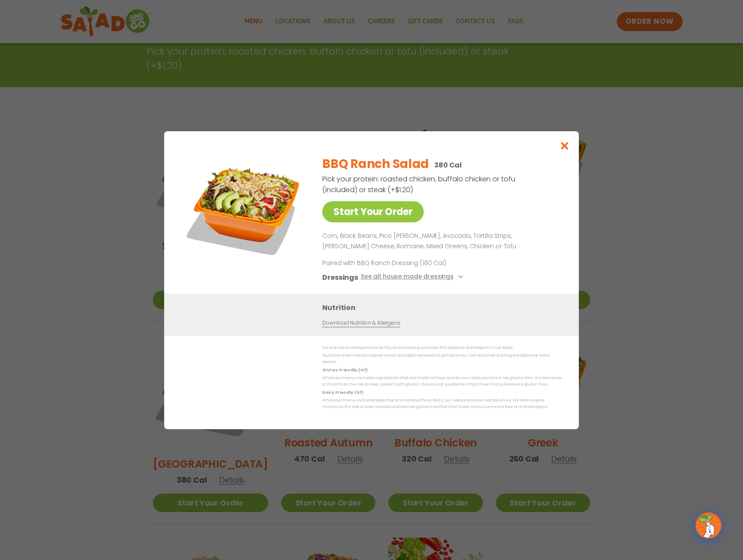  I want to click on p: Pick your protein: roasted chicken, buffalo chicken or tofu (included) or steak (+$1.20), so click(420, 185).